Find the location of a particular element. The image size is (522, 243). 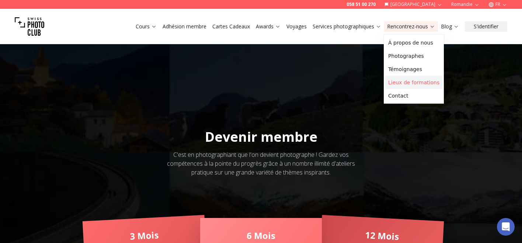

button: Adhésion membre is located at coordinates (184, 27).